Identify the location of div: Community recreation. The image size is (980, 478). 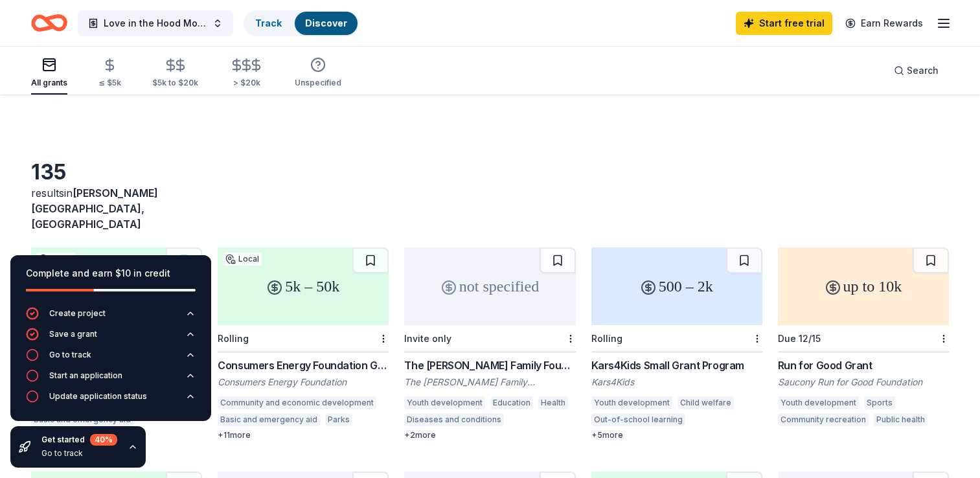
(823, 420).